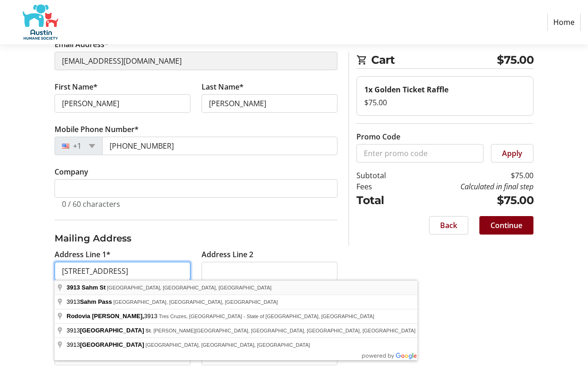  Describe the element at coordinates (378, 137) in the screenshot. I see `label: Promo Code` at that location.